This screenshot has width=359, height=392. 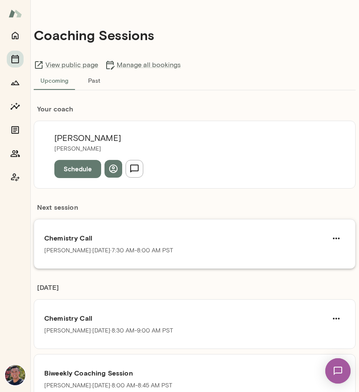 What do you see at coordinates (66, 65) in the screenshot?
I see `a: View public page` at bounding box center [66, 65].